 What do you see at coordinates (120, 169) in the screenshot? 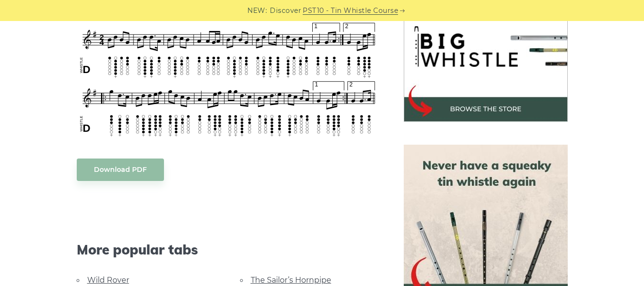
I see `a: Download PDF` at bounding box center [120, 169].